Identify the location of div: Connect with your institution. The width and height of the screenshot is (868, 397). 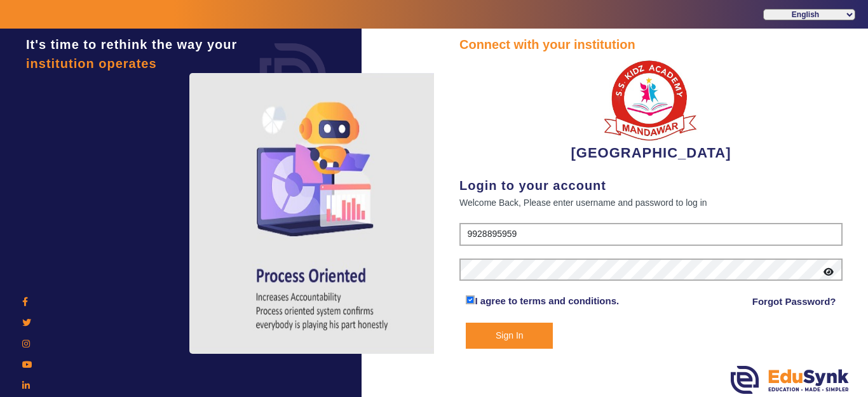
(650, 45).